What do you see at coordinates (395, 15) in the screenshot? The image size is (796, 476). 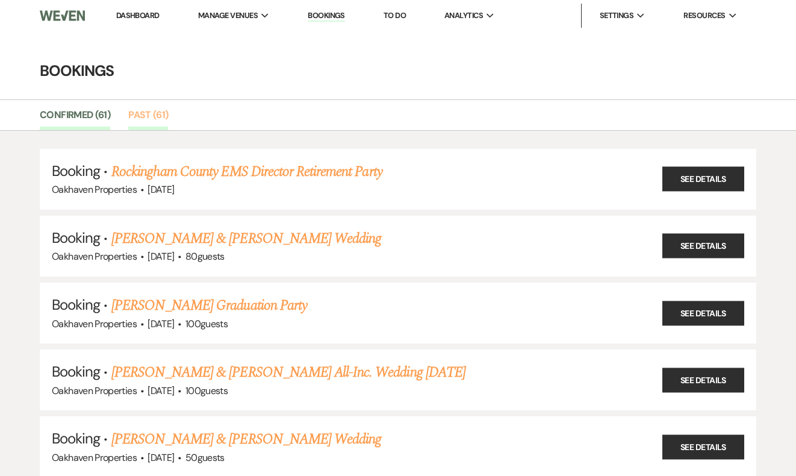 I see `a: To Do` at bounding box center [395, 15].